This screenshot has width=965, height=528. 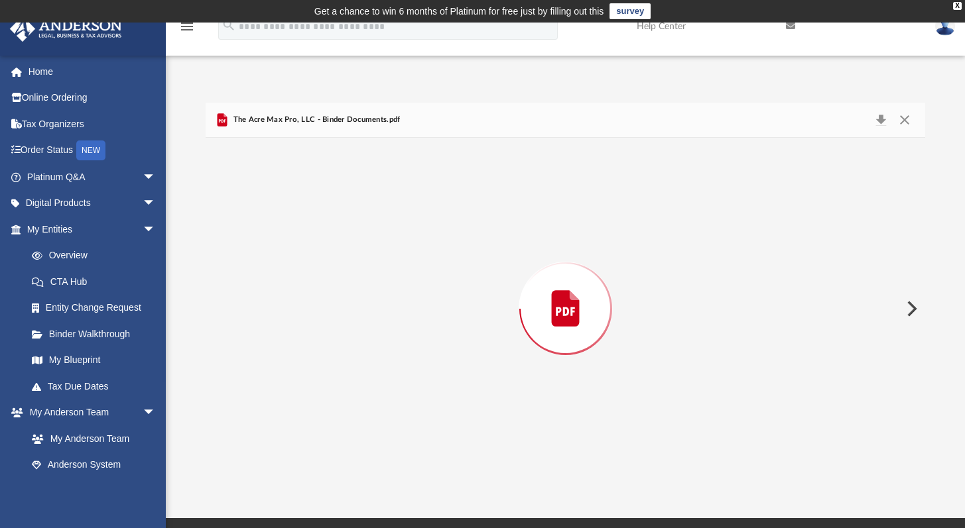 I want to click on a: My Anderson Team, so click(x=90, y=439).